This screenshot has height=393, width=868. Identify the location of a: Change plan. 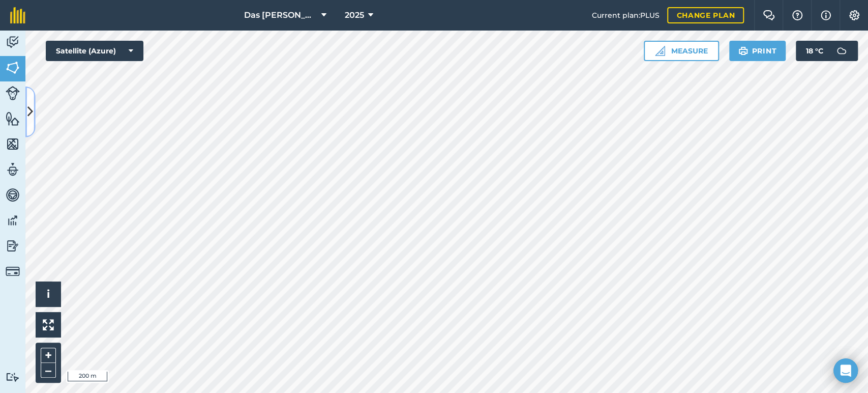
(705, 15).